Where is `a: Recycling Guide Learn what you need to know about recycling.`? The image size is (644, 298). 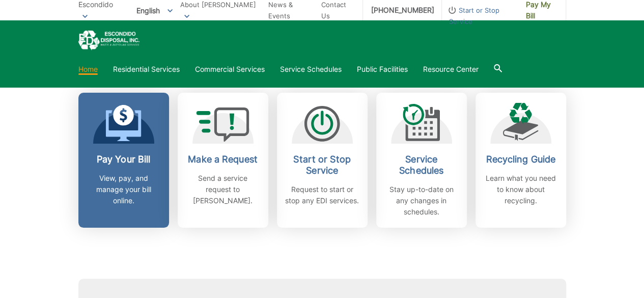 a: Recycling Guide Learn what you need to know about recycling. is located at coordinates (521, 160).